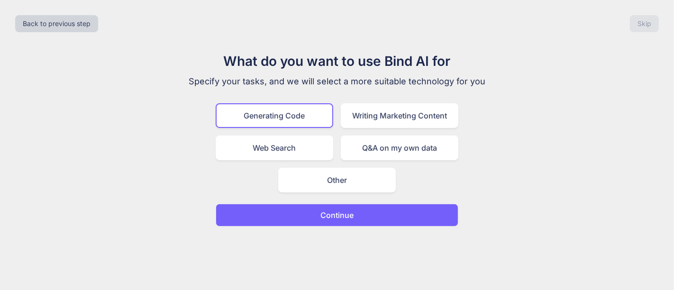 This screenshot has height=290, width=674. Describe the element at coordinates (337, 215) in the screenshot. I see `button: Continue` at that location.